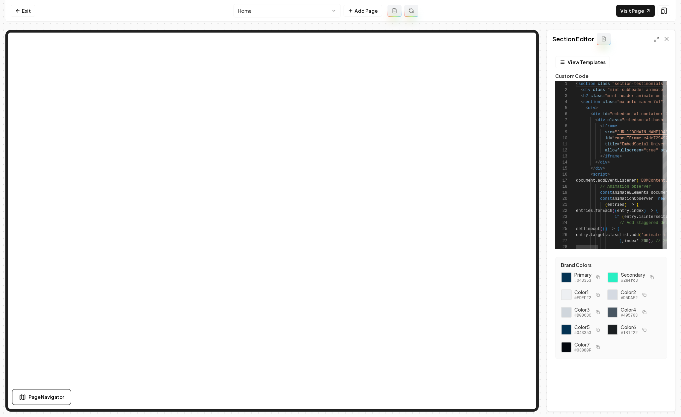 This screenshot has height=417, width=681. What do you see at coordinates (618, 235) in the screenshot?
I see `span: classList` at bounding box center [618, 235].